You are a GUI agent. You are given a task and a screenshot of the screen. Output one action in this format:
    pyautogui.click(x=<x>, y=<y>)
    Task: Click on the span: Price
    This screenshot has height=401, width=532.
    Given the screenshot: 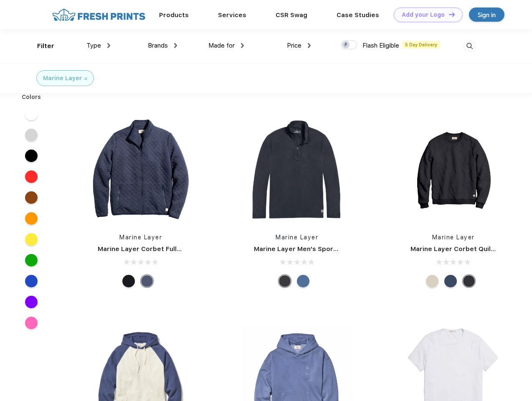 What is the action you would take?
    pyautogui.click(x=294, y=46)
    